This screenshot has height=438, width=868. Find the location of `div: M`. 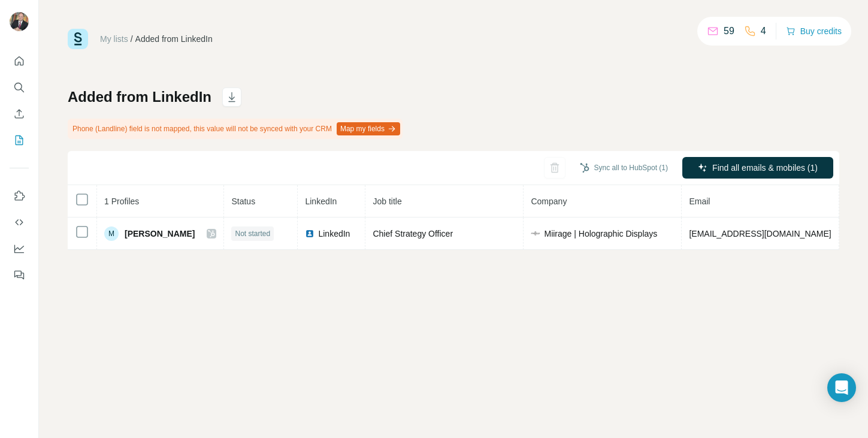

div: M is located at coordinates (111, 234).